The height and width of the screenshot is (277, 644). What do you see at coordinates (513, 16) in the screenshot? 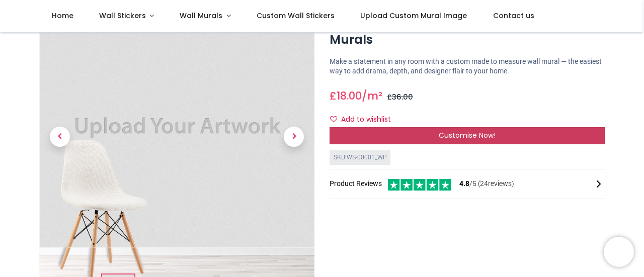
I see `span: Contact us` at bounding box center [513, 16].